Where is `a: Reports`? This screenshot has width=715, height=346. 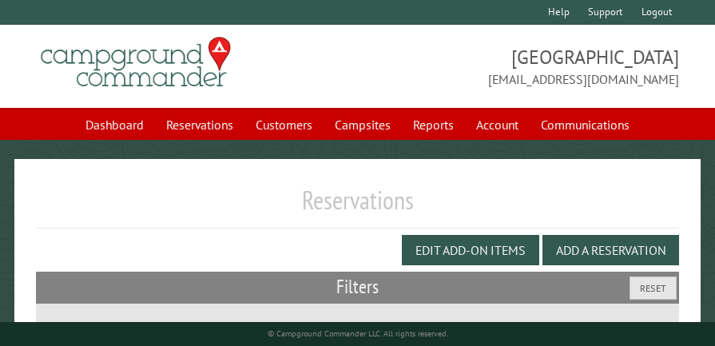 a: Reports is located at coordinates (433, 125).